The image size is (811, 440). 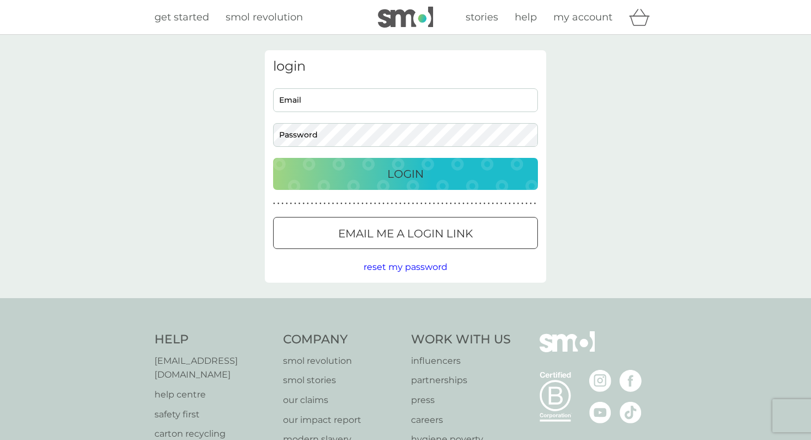 I want to click on p: Login, so click(x=405, y=174).